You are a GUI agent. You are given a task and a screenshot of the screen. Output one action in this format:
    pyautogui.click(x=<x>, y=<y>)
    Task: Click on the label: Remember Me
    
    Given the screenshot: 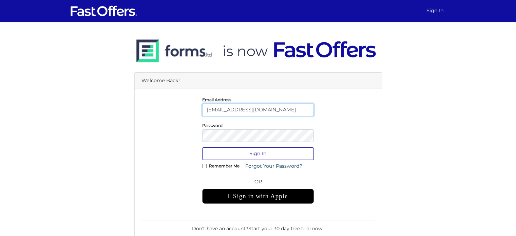 What is the action you would take?
    pyautogui.click(x=224, y=166)
    